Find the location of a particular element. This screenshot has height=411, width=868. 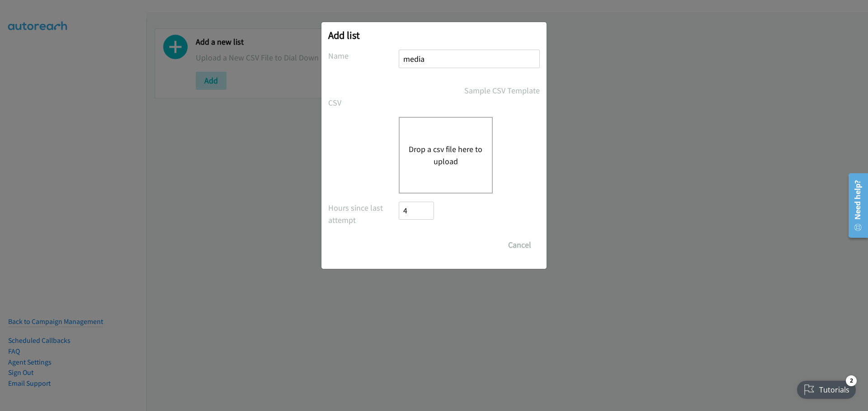

upt-list-badge: 2 is located at coordinates (59, 9).